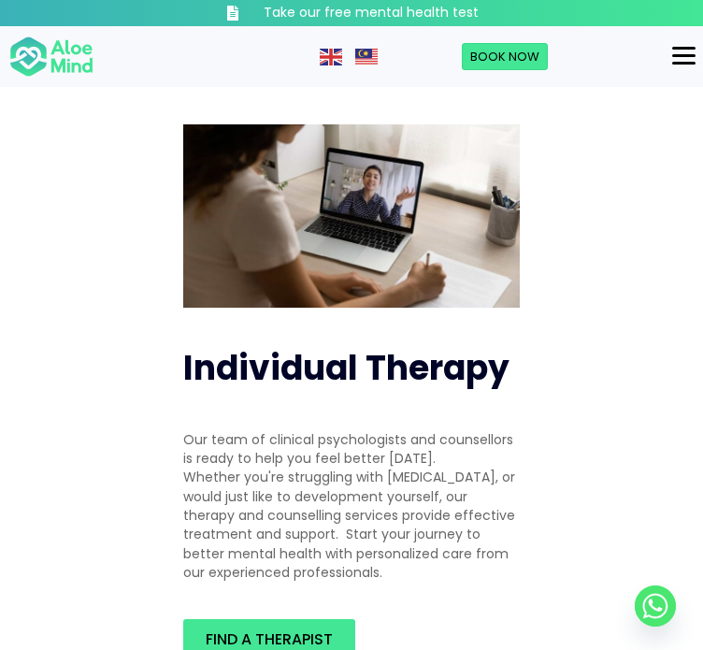 Image resolution: width=703 pixels, height=650 pixels. What do you see at coordinates (352, 216) in the screenshot?
I see `img: Therapy online individual` at bounding box center [352, 216].